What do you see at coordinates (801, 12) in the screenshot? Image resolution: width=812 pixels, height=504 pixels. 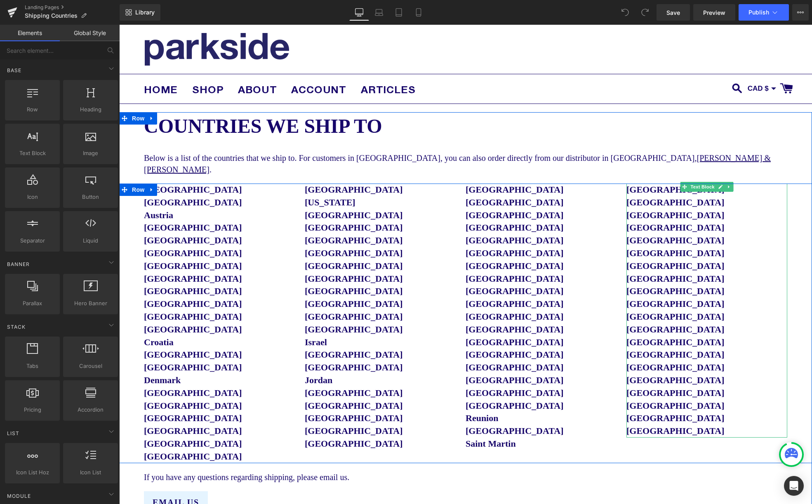 I see `button: More` at bounding box center [801, 12].